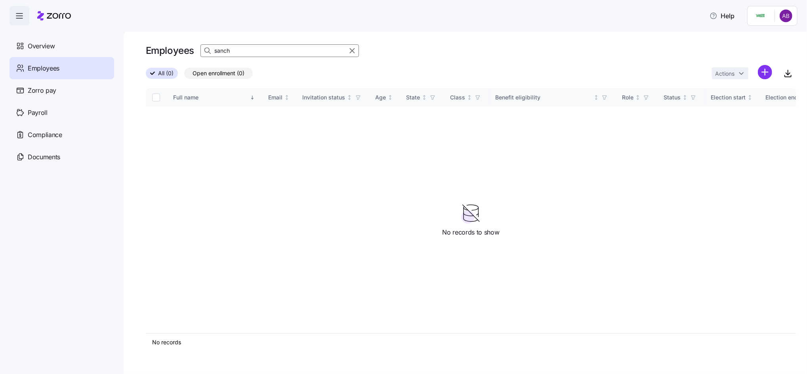 This screenshot has width=807, height=374. I want to click on div: Status, so click(672, 97).